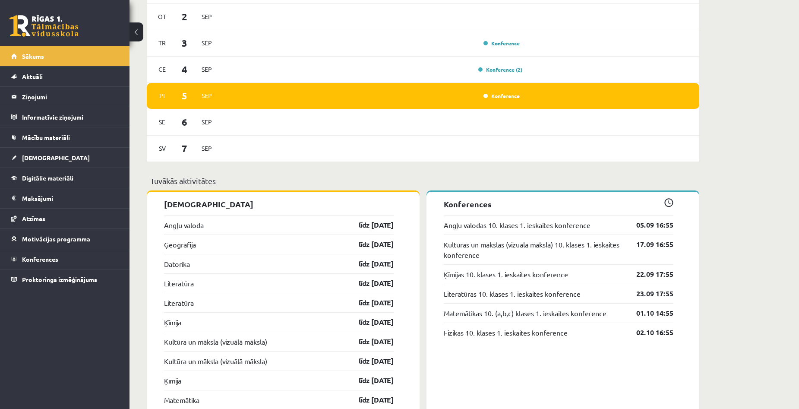 This screenshot has height=409, width=799. Describe the element at coordinates (648, 293) in the screenshot. I see `a: 23.09 17:55` at that location.